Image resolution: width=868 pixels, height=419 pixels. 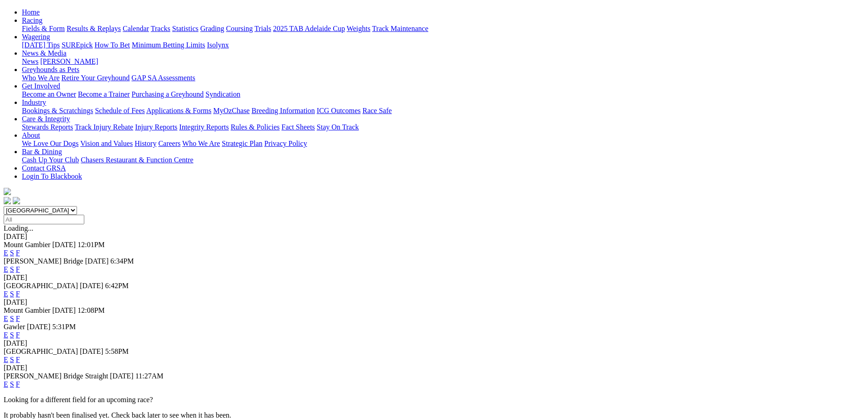 I want to click on div: Wagering, so click(x=443, y=45).